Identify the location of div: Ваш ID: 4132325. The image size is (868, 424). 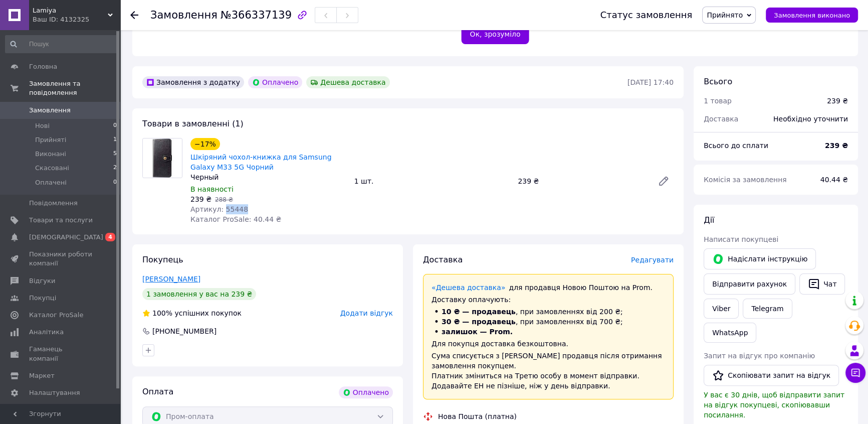
(76, 19).